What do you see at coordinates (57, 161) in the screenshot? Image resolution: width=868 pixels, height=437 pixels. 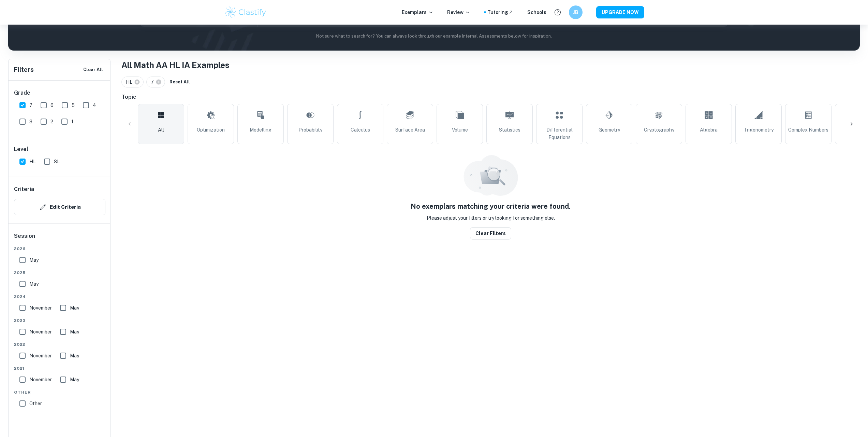 I see `span: SL` at bounding box center [57, 161].